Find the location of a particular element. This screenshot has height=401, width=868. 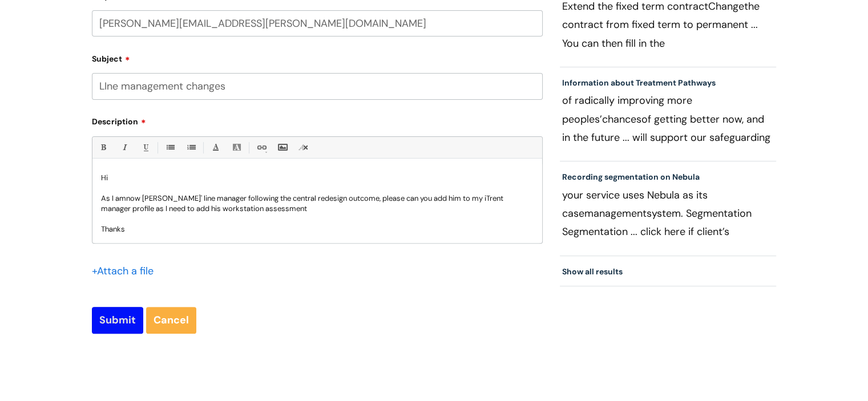

p: Hi is located at coordinates (318, 178).